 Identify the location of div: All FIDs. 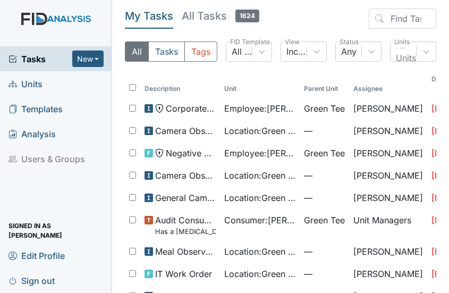
(242, 52).